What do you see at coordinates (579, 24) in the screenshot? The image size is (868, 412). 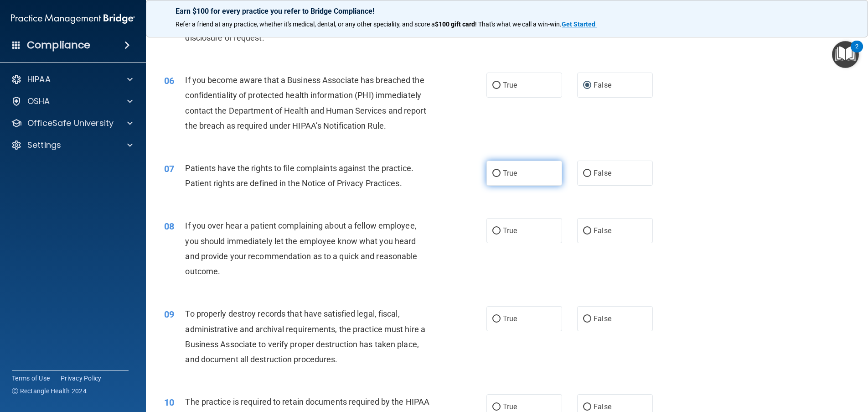 I see `strong: Get Started` at bounding box center [579, 24].